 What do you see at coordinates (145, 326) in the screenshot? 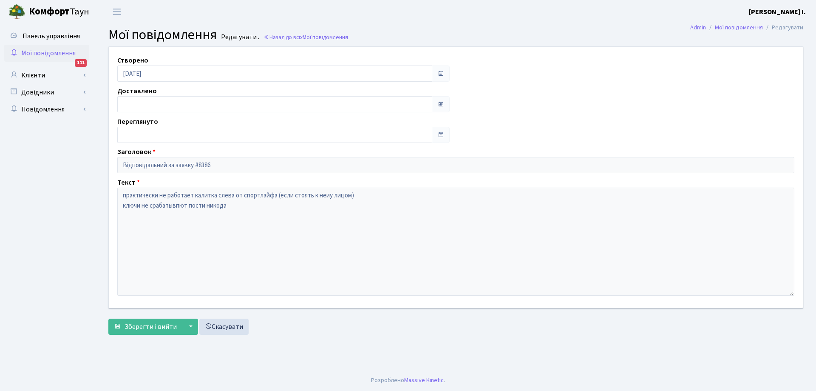
I see `button: Зберегти і вийти` at bounding box center [145, 326].